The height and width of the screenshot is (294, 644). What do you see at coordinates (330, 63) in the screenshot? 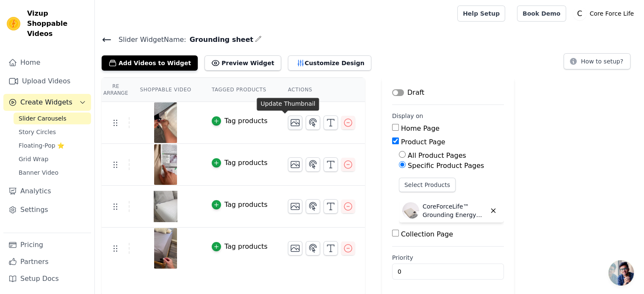
I see `button: Customize Design` at bounding box center [330, 63].